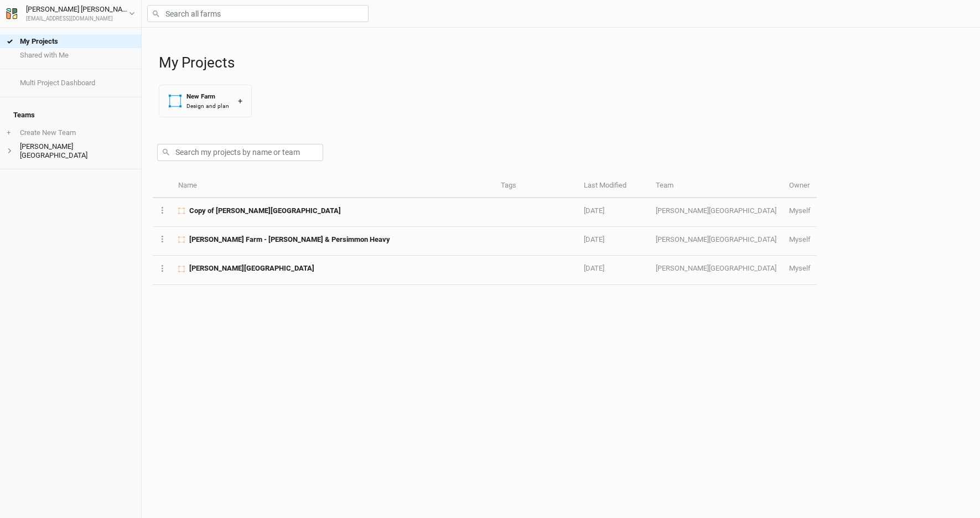  I want to click on th: Name, so click(333, 186).